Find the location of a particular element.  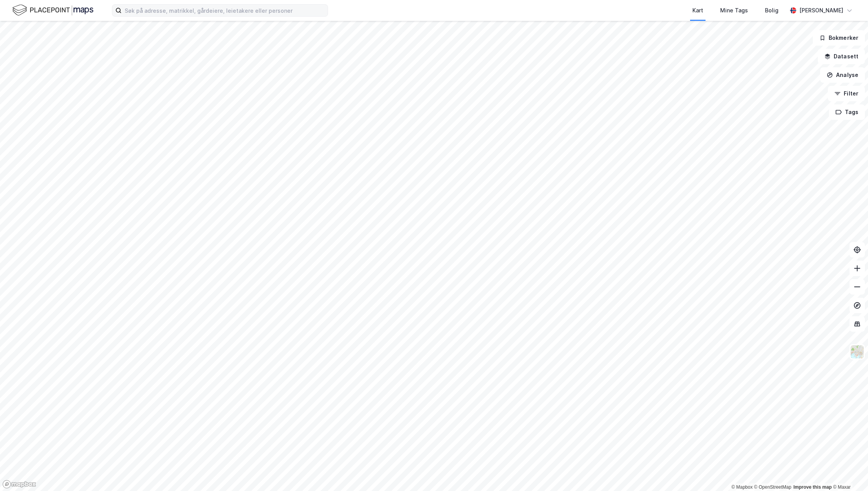

div: Kontrollprogram for chat is located at coordinates (849, 472).